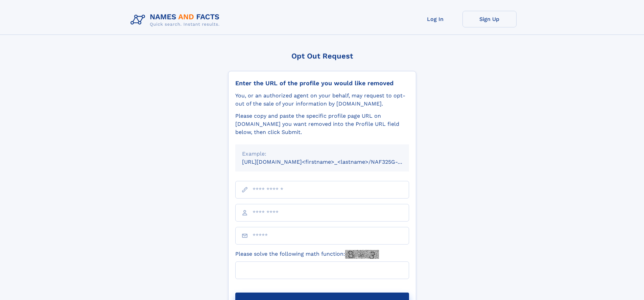  I want to click on div: You, or an authorized agent on your behalf, may request to opt-out of the sale of your informatio..., so click(322, 100).